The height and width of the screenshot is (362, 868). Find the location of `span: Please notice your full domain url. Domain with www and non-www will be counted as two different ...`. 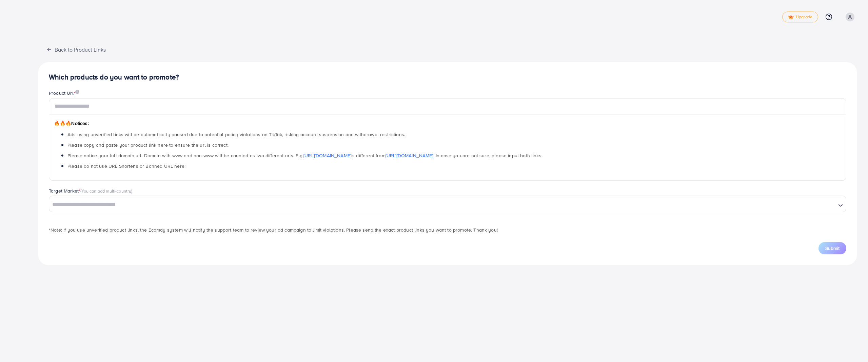

span: Please notice your full domain url. Domain with www and non-www will be counted as two different ... is located at coordinates (305, 155).